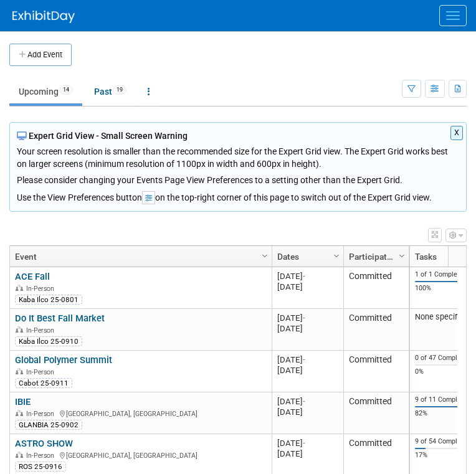  I want to click on span: 14, so click(66, 90).